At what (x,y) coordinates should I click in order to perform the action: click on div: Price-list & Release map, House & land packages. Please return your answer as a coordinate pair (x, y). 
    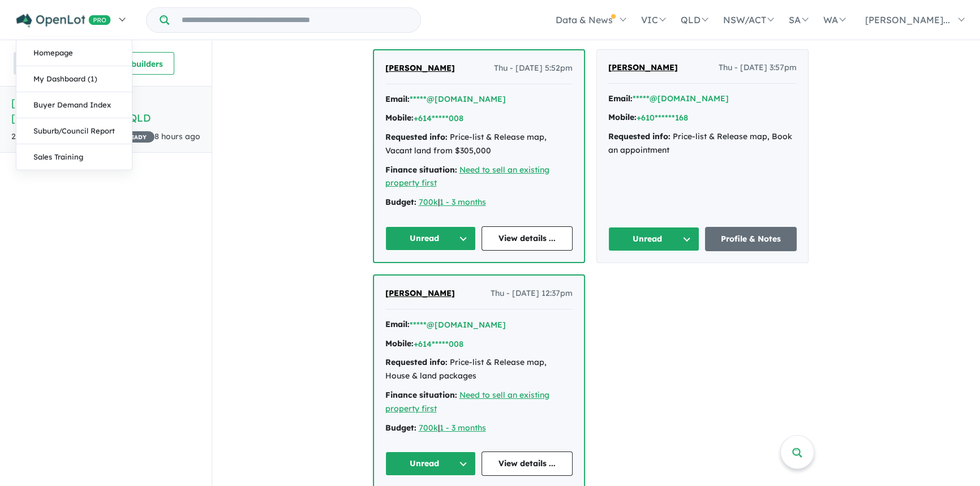
    Looking at the image, I should click on (479, 369).